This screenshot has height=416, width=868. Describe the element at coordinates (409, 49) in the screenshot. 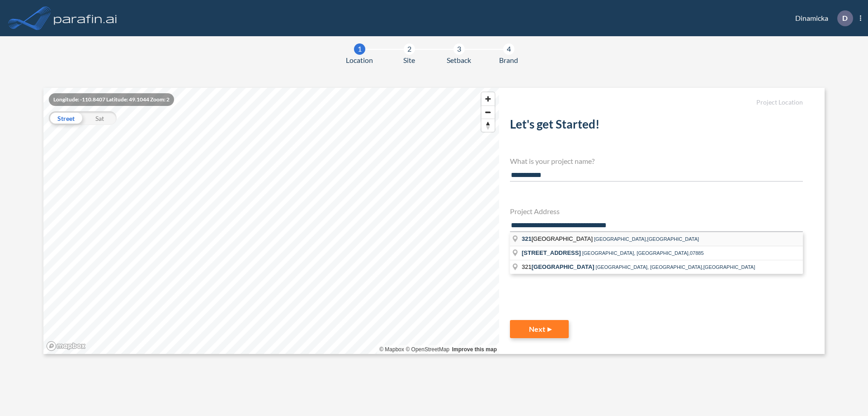

I see `div: 2` at that location.